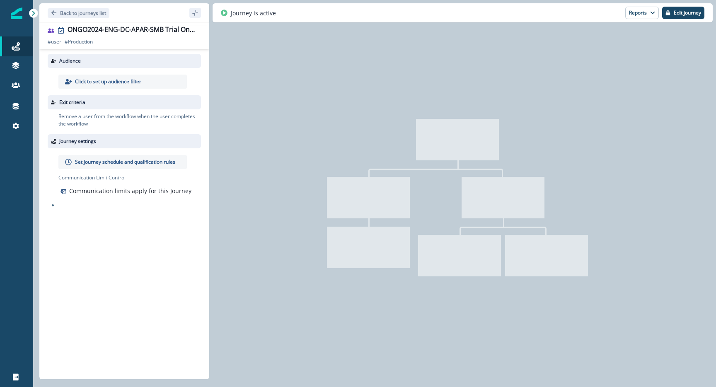 Image resolution: width=716 pixels, height=387 pixels. I want to click on p: Back to journeys list, so click(83, 13).